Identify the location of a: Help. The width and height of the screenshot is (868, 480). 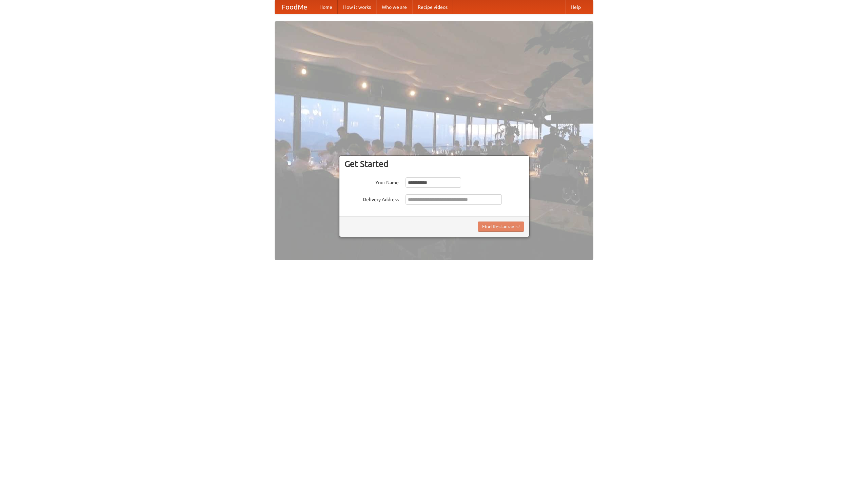
(575, 7).